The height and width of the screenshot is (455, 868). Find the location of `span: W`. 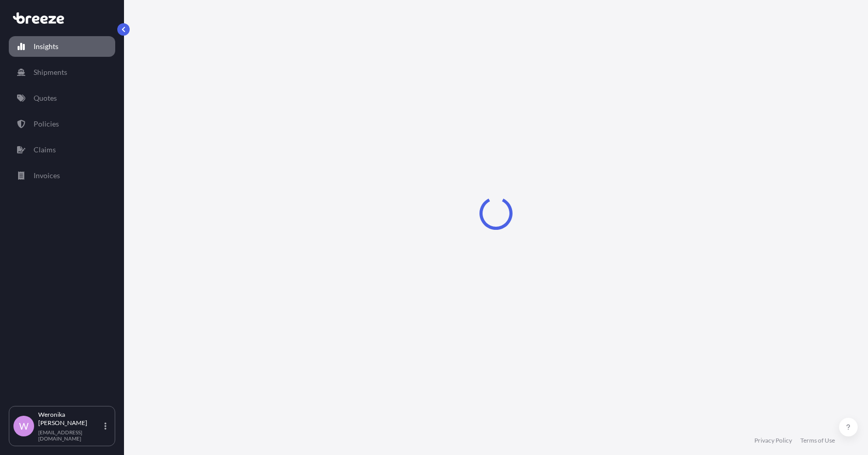

span: W is located at coordinates (23, 426).